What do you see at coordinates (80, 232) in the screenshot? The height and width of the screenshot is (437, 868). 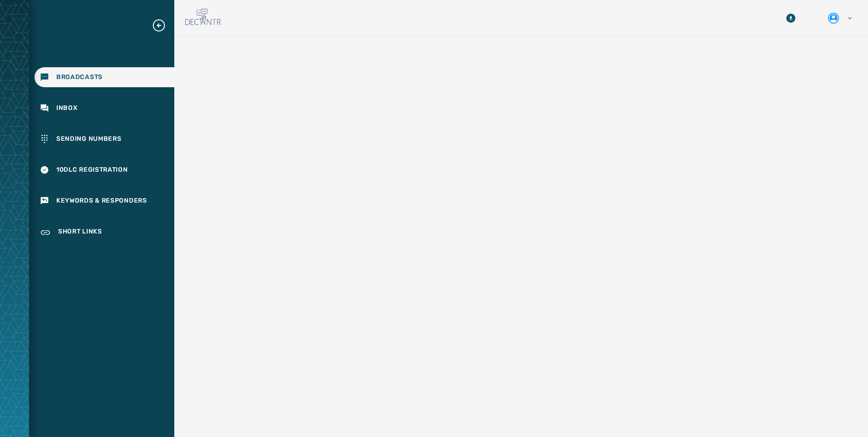 I see `span: Short Links` at bounding box center [80, 232].